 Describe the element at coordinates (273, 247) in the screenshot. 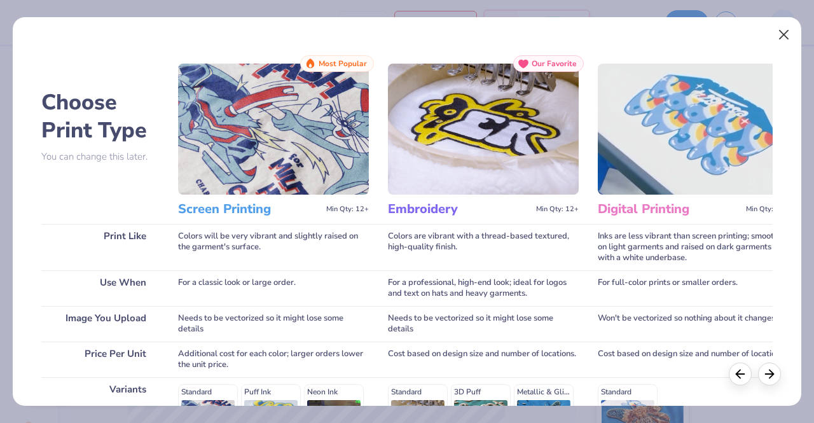

I see `div: Colors will be very vibrant and slightly raised on the garment's surface.` at that location.